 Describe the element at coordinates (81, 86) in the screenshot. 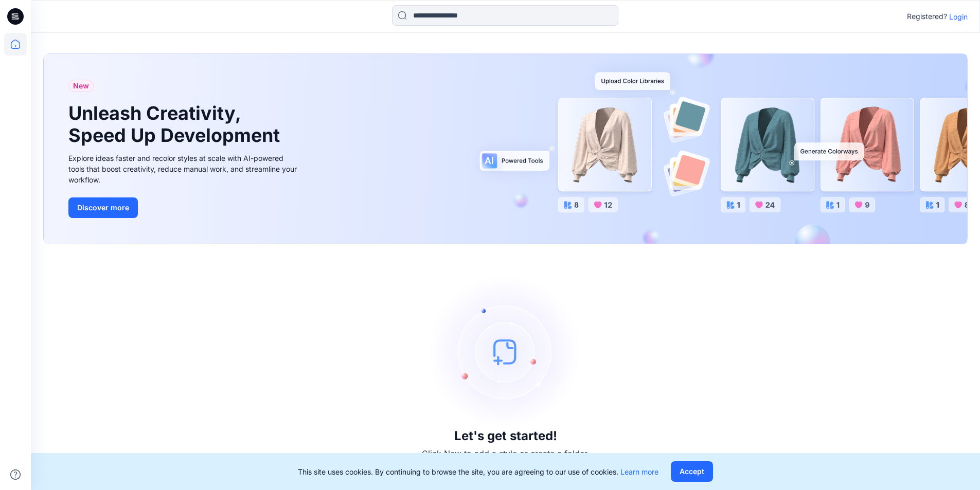

I see `span: New` at that location.